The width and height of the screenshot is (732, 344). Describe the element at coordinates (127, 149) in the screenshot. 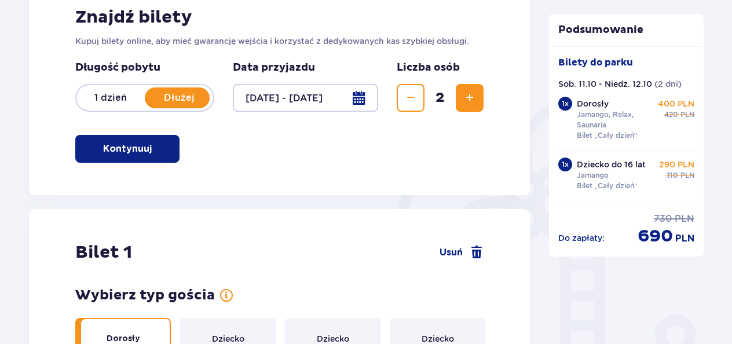

I see `p: Kontynuuj` at that location.